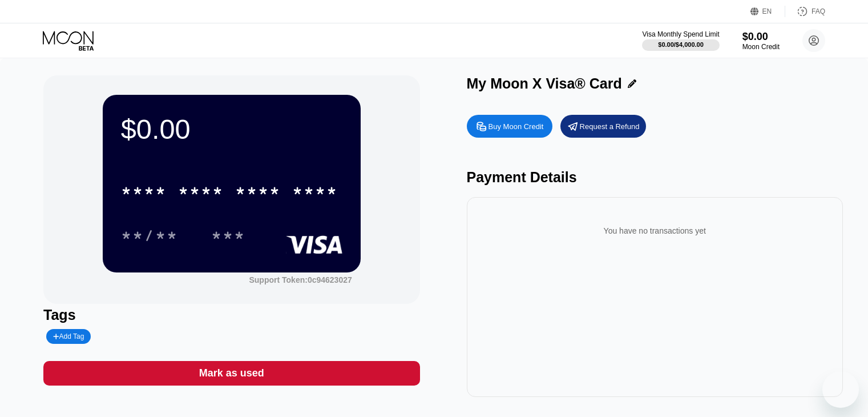 This screenshot has height=417, width=868. What do you see at coordinates (300, 280) in the screenshot?
I see `div: Support Token:0c94623027` at bounding box center [300, 280].